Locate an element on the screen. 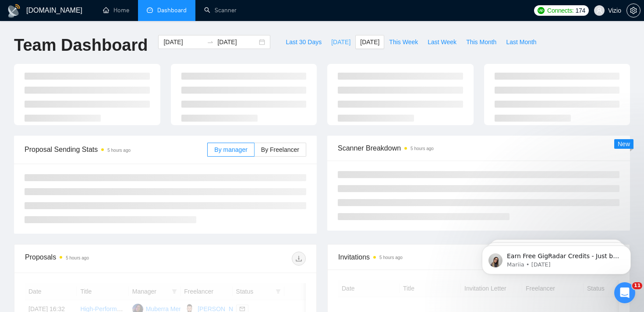 This screenshot has width=644, height=312. span: This Month is located at coordinates (481, 42).